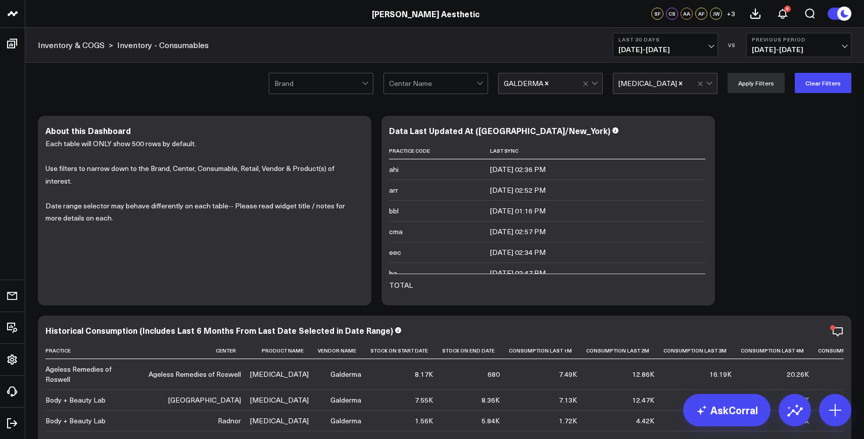 The height and width of the screenshot is (439, 864). What do you see at coordinates (163, 45) in the screenshot?
I see `a: Inventory - Consumables` at bounding box center [163, 45].